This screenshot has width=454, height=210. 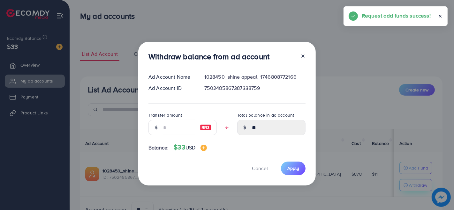 I want to click on h5: Request add funds success!, so click(x=396, y=16).